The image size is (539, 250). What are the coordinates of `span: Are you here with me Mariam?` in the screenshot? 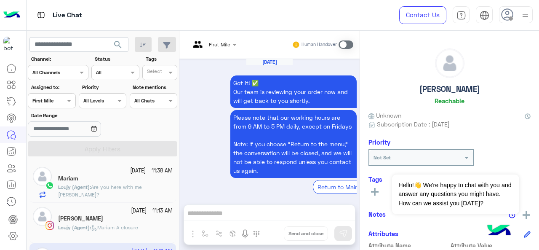 It's located at (100, 190).